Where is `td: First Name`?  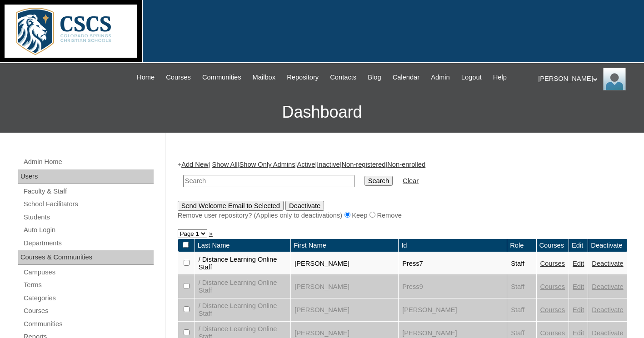 td: First Name is located at coordinates (345, 245).